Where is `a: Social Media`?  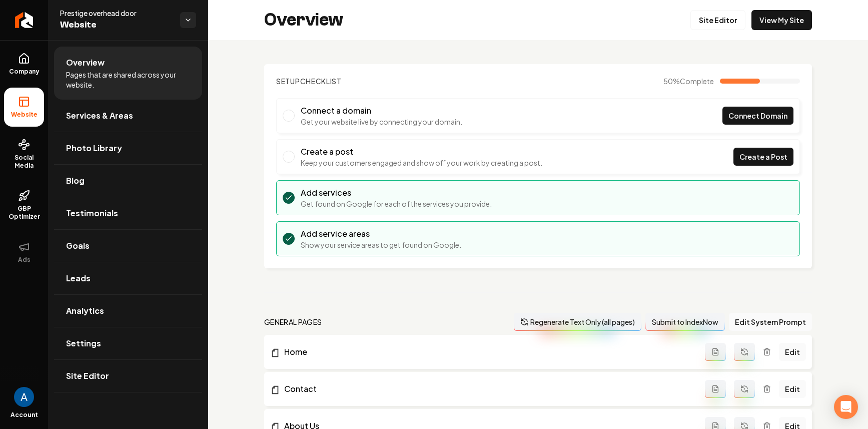
a: Social Media is located at coordinates (24, 154).